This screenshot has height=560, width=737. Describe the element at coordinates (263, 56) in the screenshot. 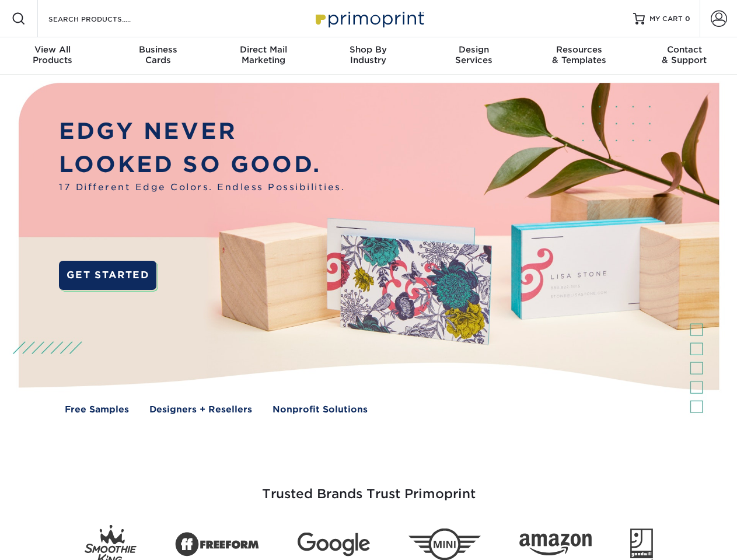

I see `a: Direct MailMarketing` at that location.